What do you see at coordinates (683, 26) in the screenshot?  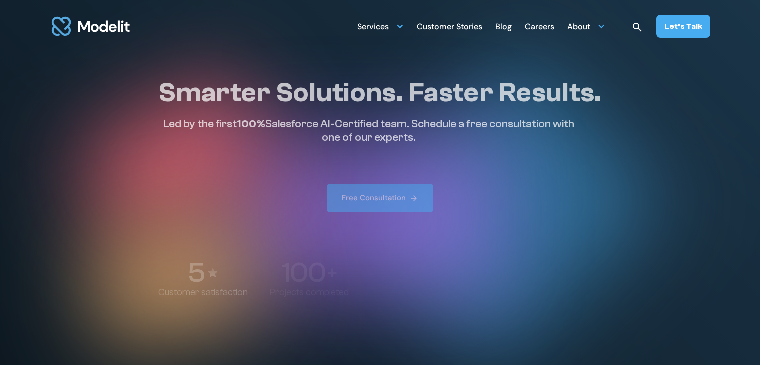 I see `a: Let’s Talk` at bounding box center [683, 26].